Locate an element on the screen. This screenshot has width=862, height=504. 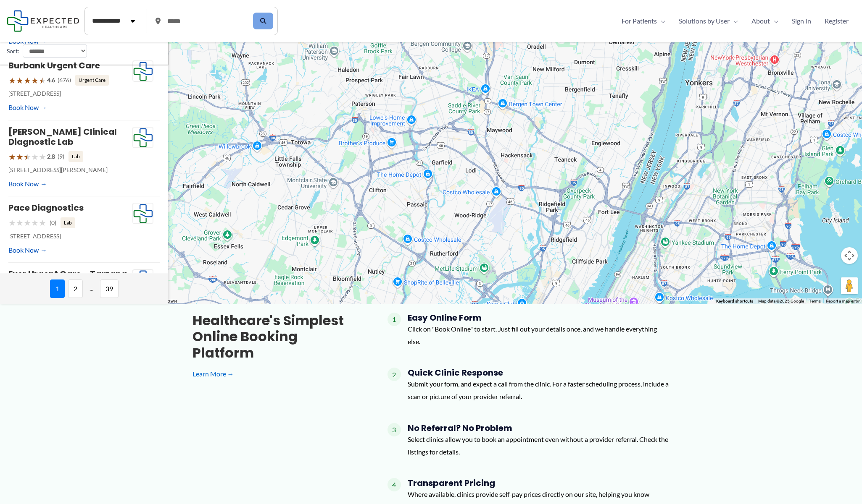
span: Urgent Care is located at coordinates (92, 81).